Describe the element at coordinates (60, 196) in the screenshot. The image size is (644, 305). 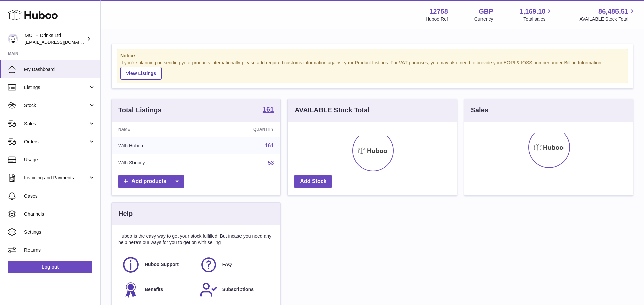
I see `span: Cases` at that location.